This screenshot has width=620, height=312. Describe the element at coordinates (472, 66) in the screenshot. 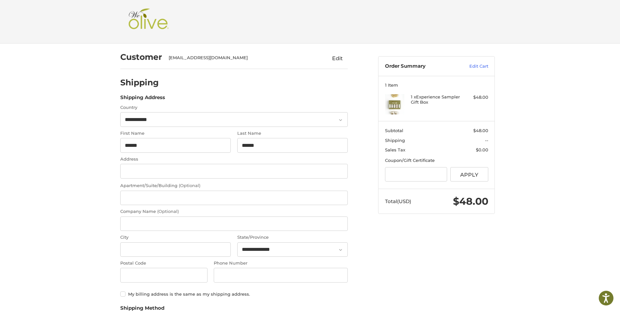

I see `a: Edit Cart` at that location.